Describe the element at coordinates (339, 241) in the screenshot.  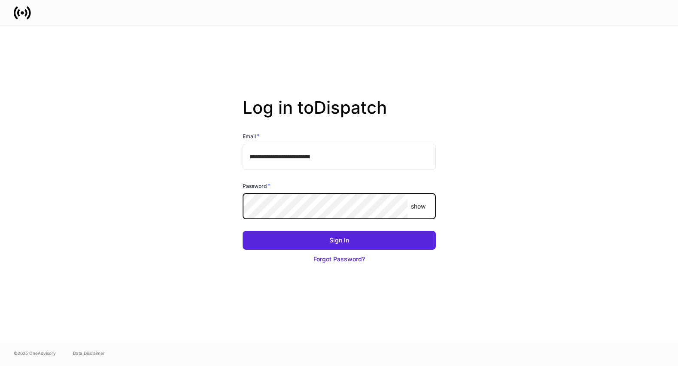
I see `button: Sign In` at that location.